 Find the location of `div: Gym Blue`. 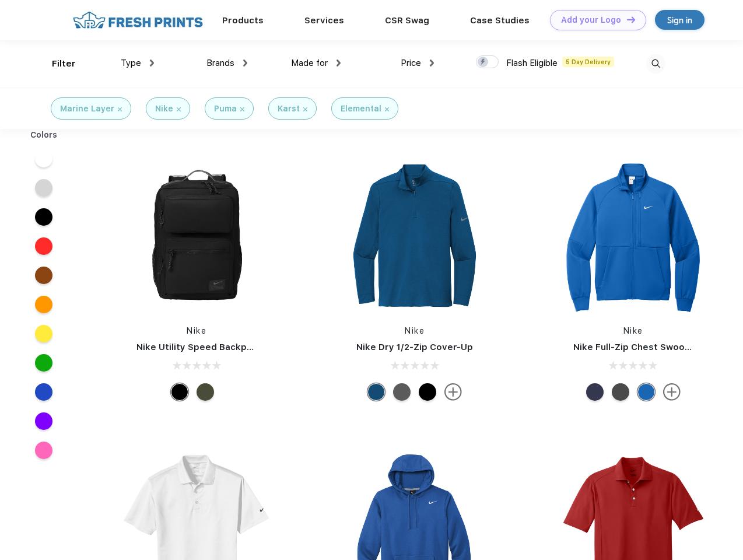

div: Gym Blue is located at coordinates (376, 392).